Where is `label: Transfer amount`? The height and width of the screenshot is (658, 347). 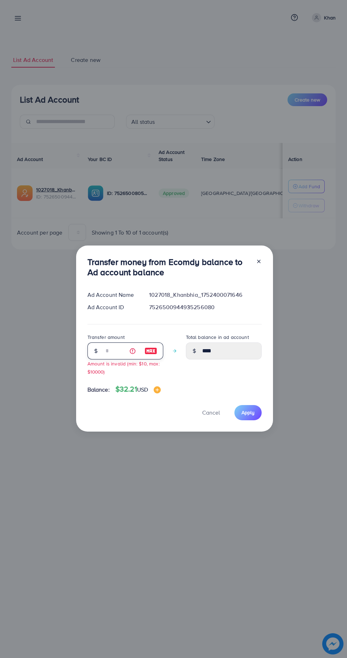 label: Transfer amount is located at coordinates (106, 337).